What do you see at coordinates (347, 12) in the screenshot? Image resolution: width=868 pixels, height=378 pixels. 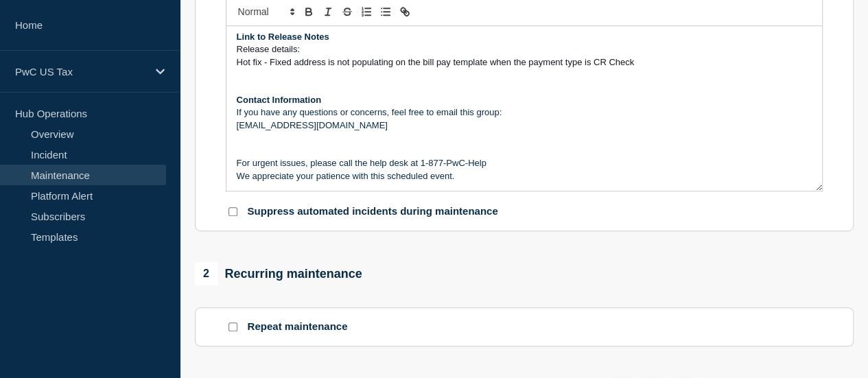 I see `button: Toggle strikethrough text` at bounding box center [347, 12].